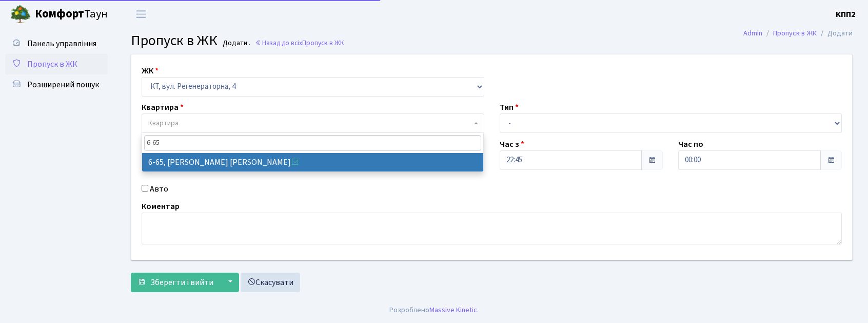 This screenshot has width=868, height=323. Describe the element at coordinates (846, 15) in the screenshot. I see `a: КПП2` at that location.